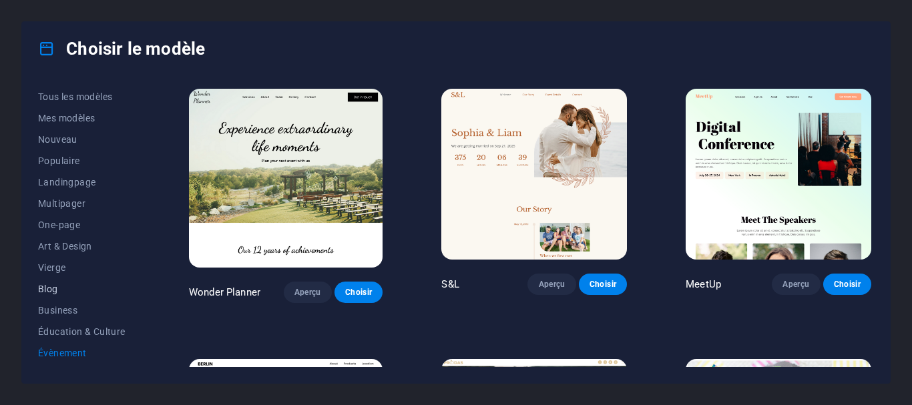  Describe the element at coordinates (703, 284) in the screenshot. I see `p: MeetUp` at that location.